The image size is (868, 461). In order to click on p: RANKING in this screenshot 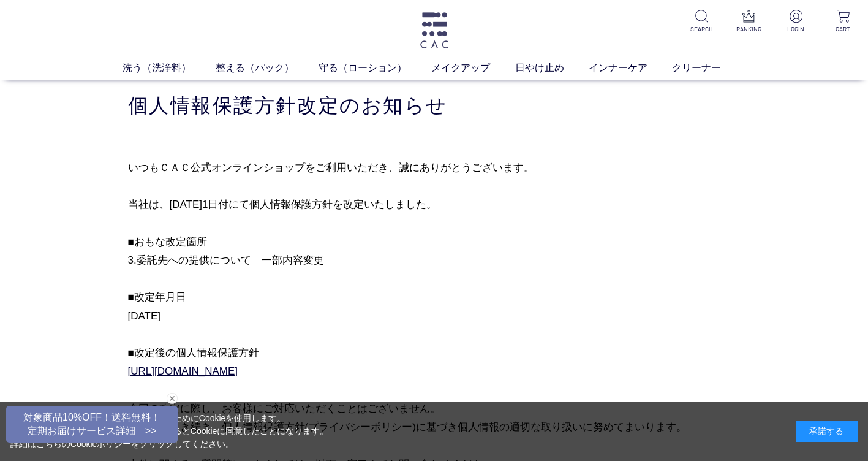, I will do `click(749, 29)`.